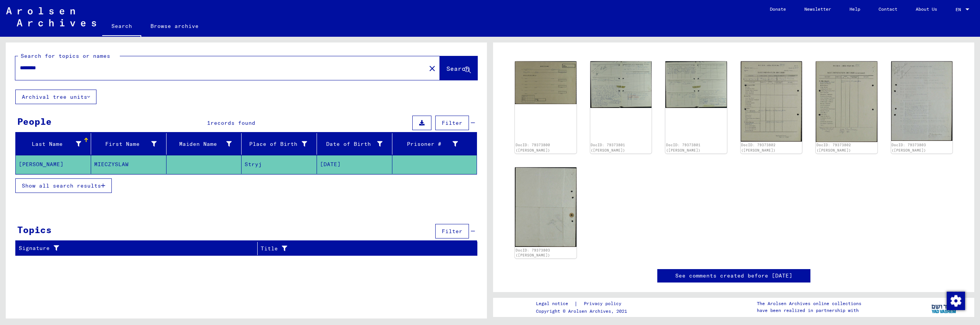 This screenshot has height=325, width=980. What do you see at coordinates (128, 144) in the screenshot?
I see `mat-header-cell: First Name` at bounding box center [128, 144].